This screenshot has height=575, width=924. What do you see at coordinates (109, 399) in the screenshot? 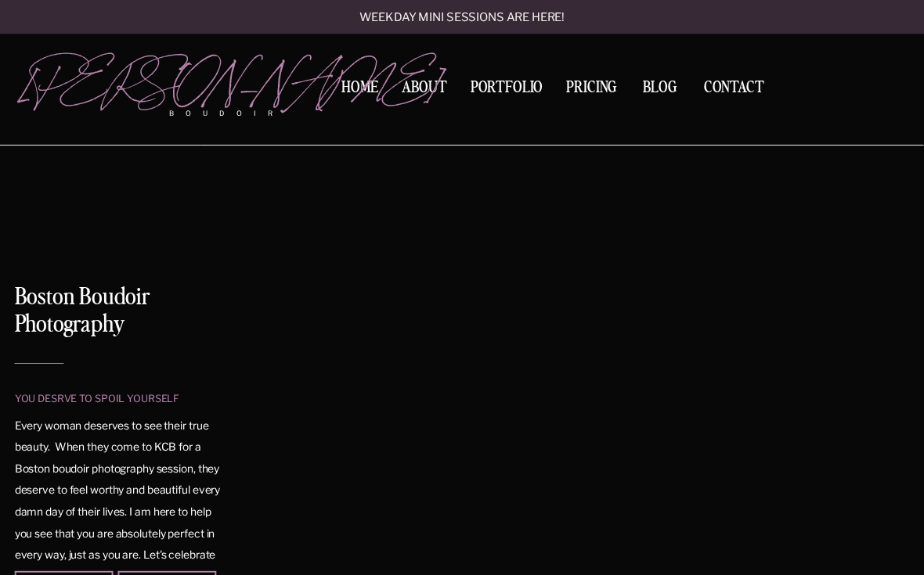
I see `p: you desrve to spoil yourself` at bounding box center [109, 399].